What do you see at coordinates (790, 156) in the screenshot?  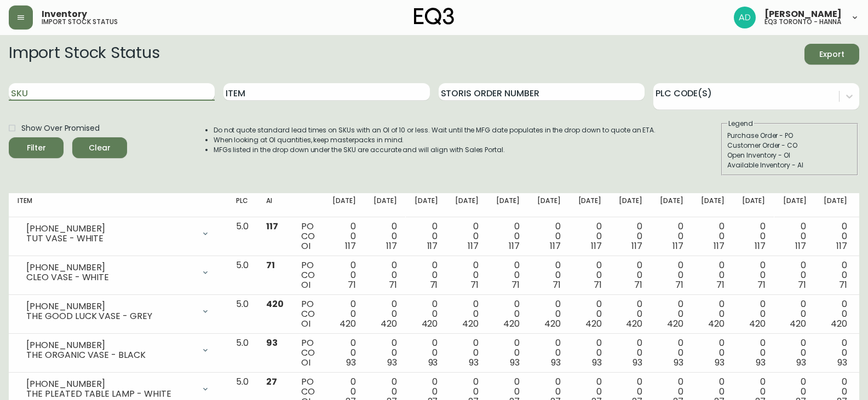 I see `div: Open Inventory - OI` at bounding box center [790, 156].